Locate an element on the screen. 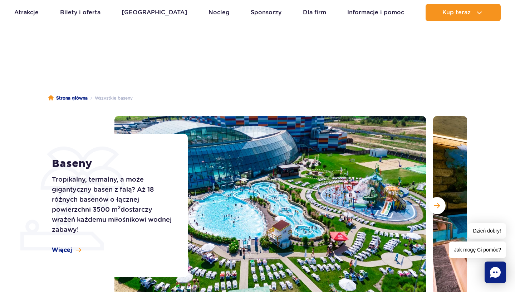 The width and height of the screenshot is (515, 292). span: Kup teraz is located at coordinates (456, 13).